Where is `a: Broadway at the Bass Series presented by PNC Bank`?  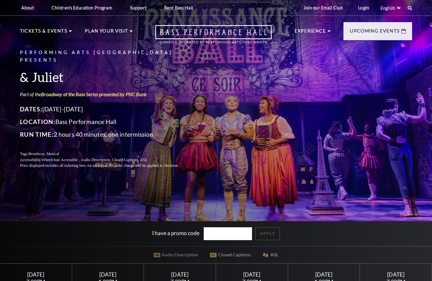 a: Broadway at the Bass Series presented by PNC Bank is located at coordinates (94, 94).